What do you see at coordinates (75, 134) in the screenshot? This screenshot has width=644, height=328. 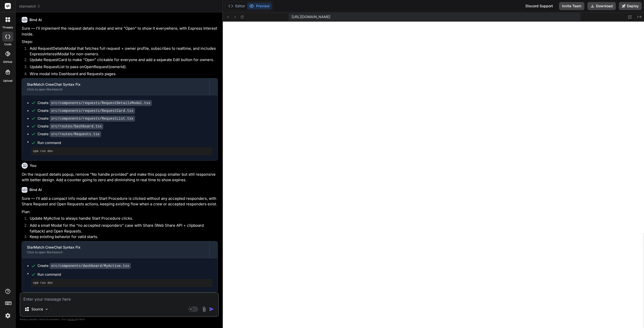 I see `code: src/routes/Requests.tsx` at bounding box center [75, 134].